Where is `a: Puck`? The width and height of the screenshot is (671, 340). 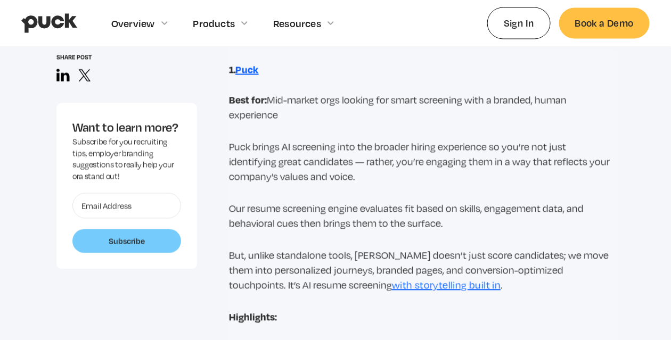
a: Puck is located at coordinates (247, 69).